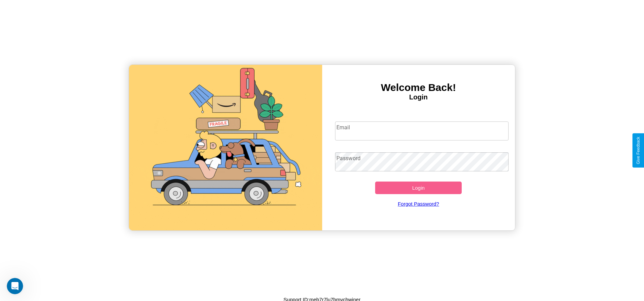  I want to click on h3: Welcome Back!, so click(419, 87).